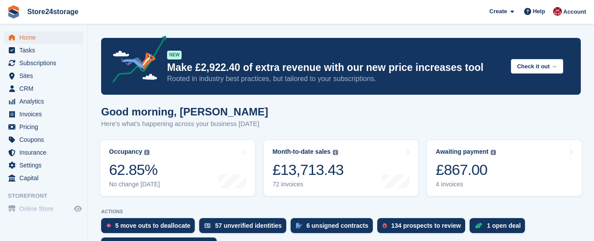  I want to click on div: Awaiting payment, so click(462, 151).